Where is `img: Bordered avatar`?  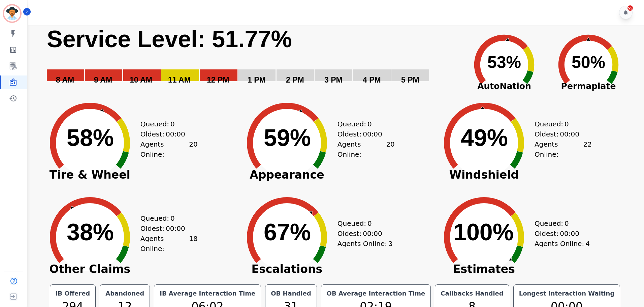
img: Bordered avatar is located at coordinates (12, 13).